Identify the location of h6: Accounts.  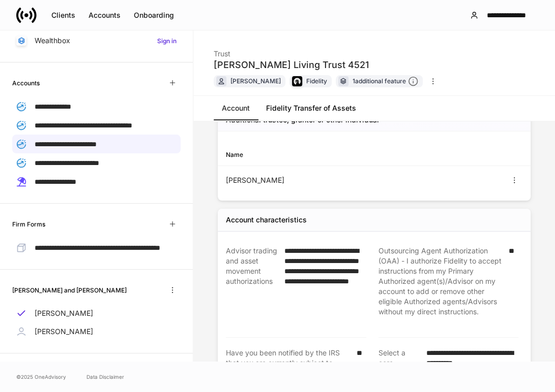
(26, 83).